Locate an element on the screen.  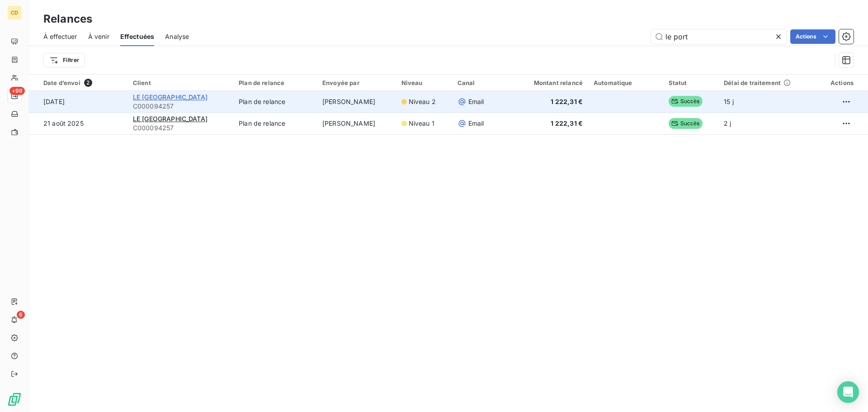
div: Date d’envoi is located at coordinates (82, 82).